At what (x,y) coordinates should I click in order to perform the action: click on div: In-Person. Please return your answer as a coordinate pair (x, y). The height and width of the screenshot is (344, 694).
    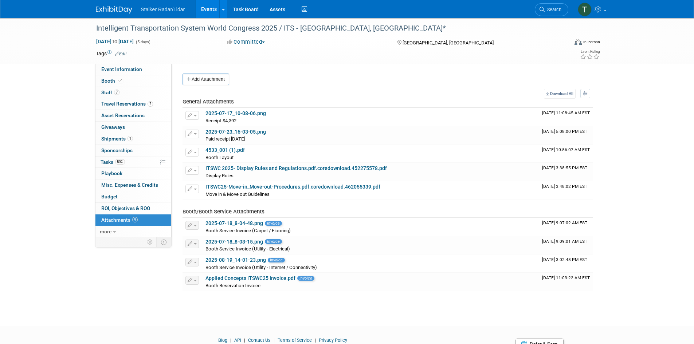
    Looking at the image, I should click on (592, 42).